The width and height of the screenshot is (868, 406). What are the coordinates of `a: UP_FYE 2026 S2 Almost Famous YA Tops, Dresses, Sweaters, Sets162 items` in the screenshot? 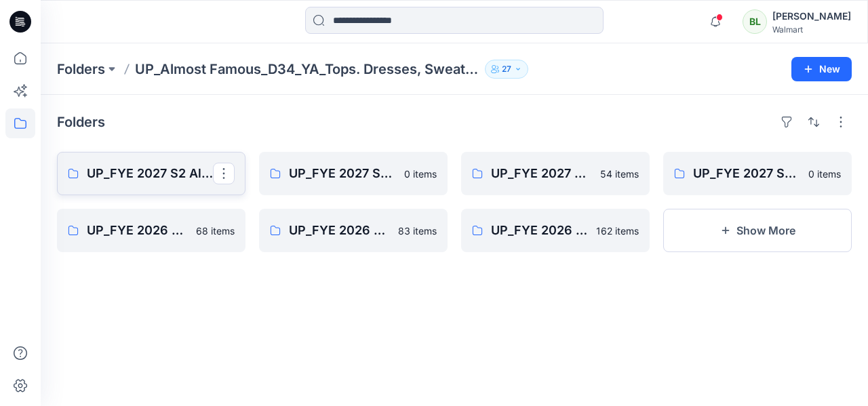 It's located at (555, 231).